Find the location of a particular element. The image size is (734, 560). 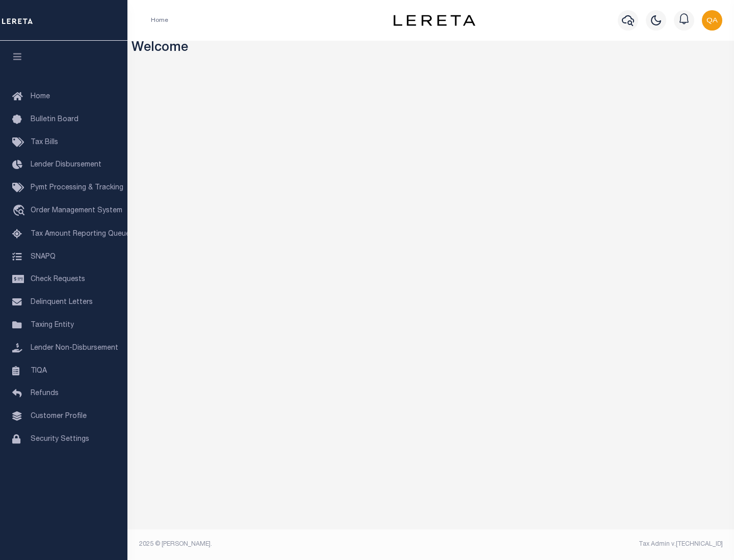

span: Home is located at coordinates (40, 96).